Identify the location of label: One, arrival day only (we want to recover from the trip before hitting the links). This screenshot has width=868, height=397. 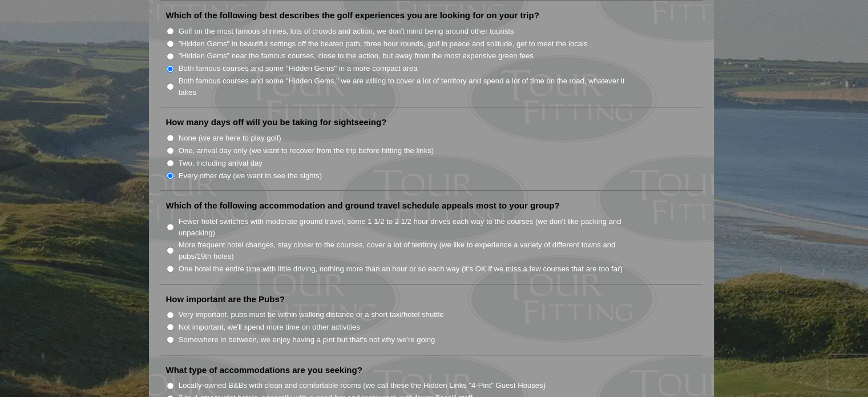
(306, 151).